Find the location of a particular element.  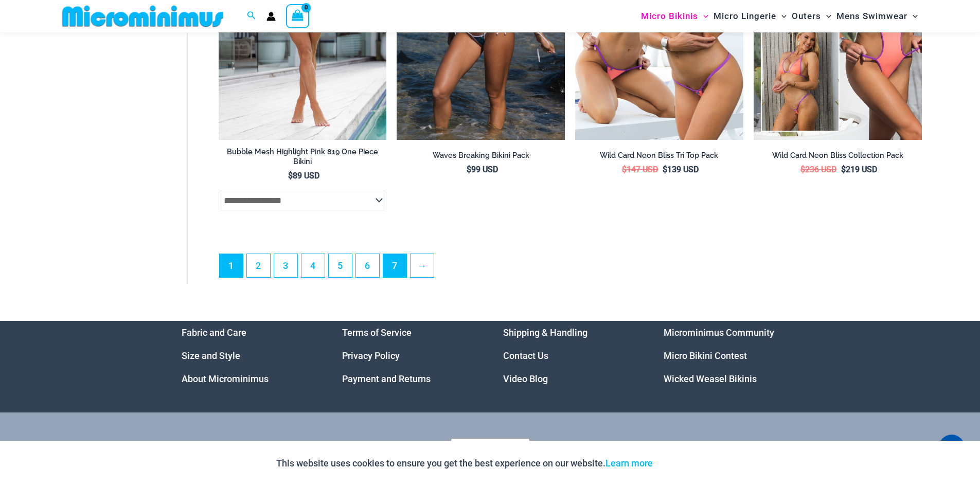

bdi: 147 USD is located at coordinates (640, 169).